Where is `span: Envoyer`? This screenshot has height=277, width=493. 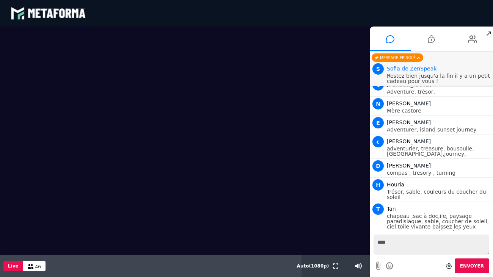 span: Envoyer is located at coordinates (472, 266).